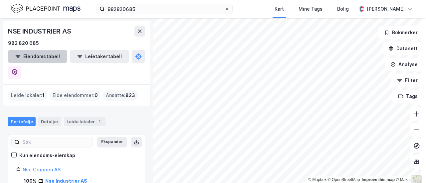 This screenshot has height=183, width=426. Describe the element at coordinates (46, 9) in the screenshot. I see `img: logo.f888ab2527a4732fd821a326f86c7f29.svg` at that location.